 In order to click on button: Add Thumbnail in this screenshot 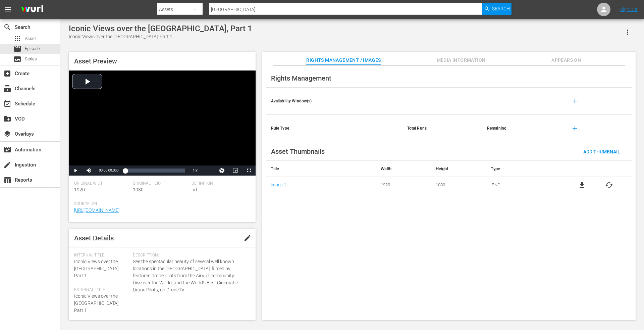, I will do `click(602, 152)`.